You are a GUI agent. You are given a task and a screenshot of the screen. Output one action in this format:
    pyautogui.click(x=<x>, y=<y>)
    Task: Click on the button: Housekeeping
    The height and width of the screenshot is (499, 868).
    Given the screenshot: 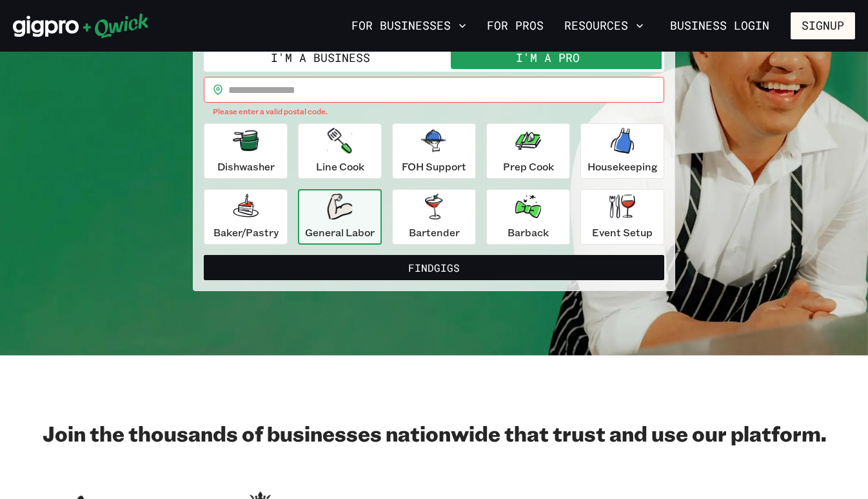 What is the action you would take?
    pyautogui.click(x=622, y=151)
    